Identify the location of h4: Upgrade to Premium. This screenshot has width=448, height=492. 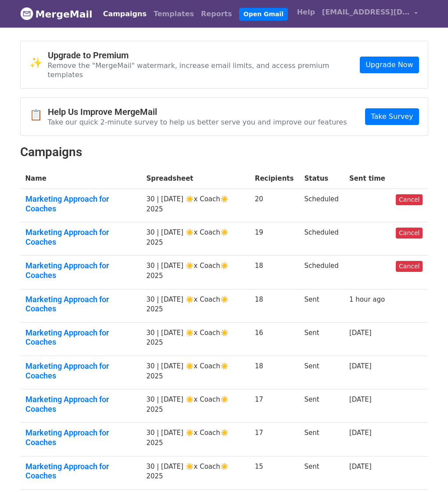
(204, 55).